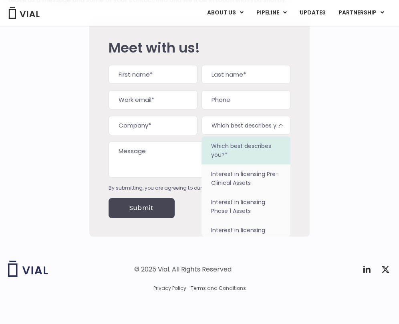  What do you see at coordinates (246, 235) in the screenshot?
I see `li: Interest in licensing Phase 2 Assets` at bounding box center [246, 235].